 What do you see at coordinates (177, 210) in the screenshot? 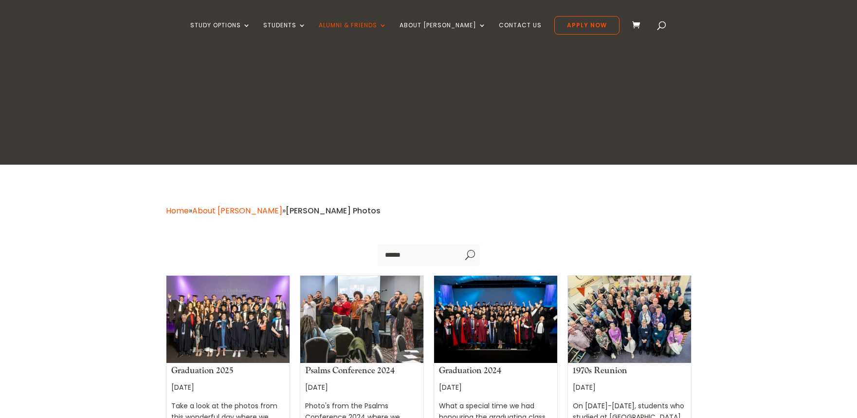
I see `a: Home` at bounding box center [177, 210].